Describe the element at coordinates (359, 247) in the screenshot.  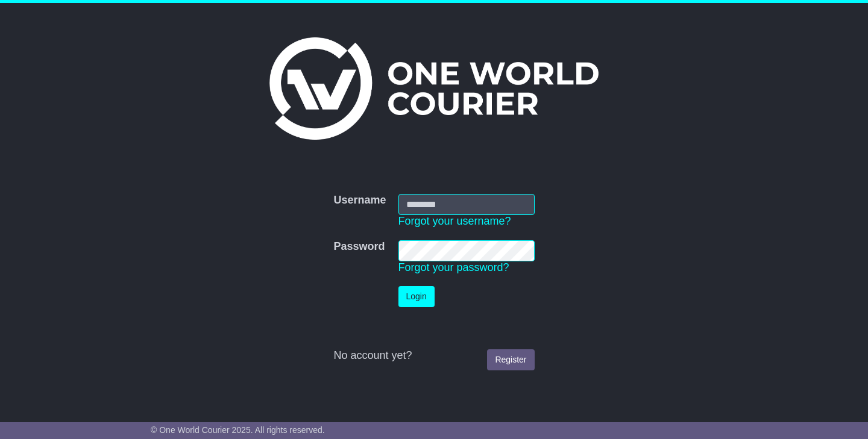
I see `label: Password` at that location.